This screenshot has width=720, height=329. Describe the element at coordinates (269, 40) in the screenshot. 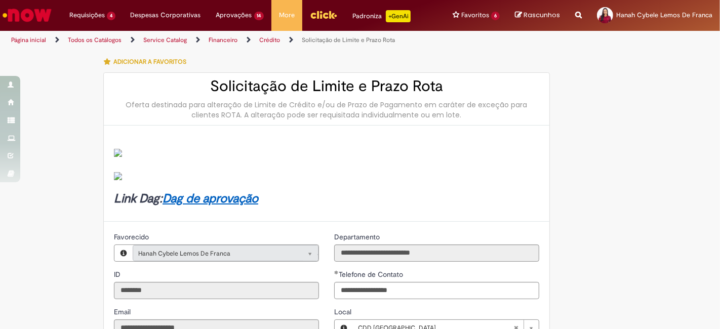

I see `a: Crédito` at that location.